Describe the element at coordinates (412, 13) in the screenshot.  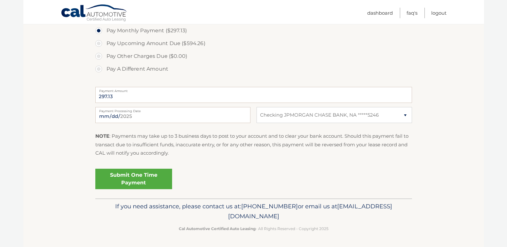
I see `a: FAQ's` at that location.